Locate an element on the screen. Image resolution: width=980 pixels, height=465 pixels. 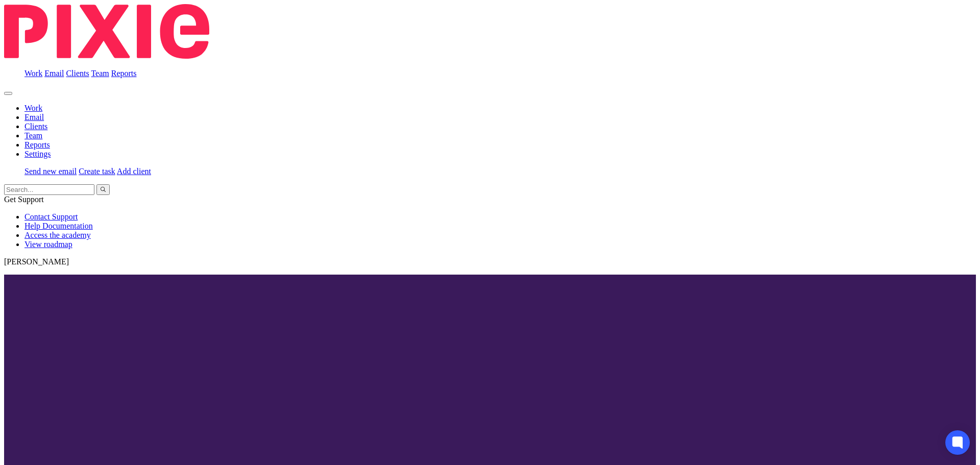
input: Search is located at coordinates (49, 190).